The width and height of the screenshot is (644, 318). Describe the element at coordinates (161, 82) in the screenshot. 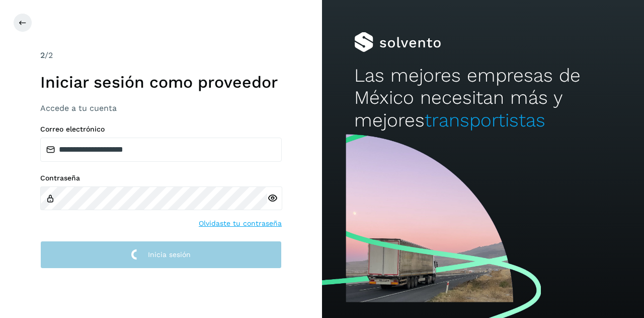

I see `h1: Iniciar sesión como proveedor` at that location.